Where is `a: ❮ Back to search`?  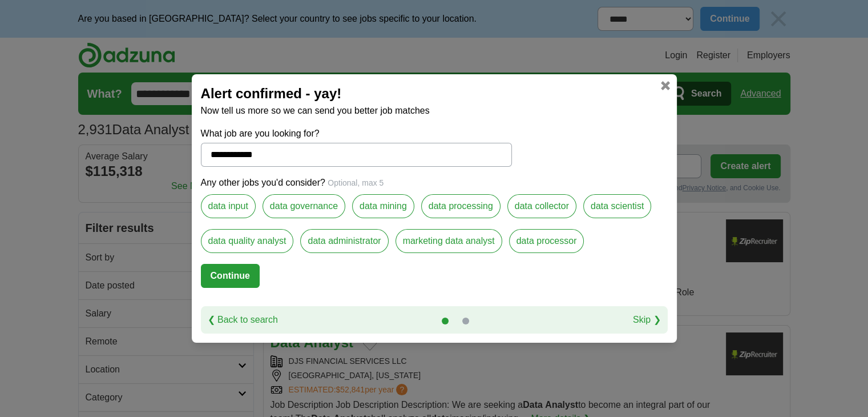
a: ❮ Back to search is located at coordinates (243, 319).